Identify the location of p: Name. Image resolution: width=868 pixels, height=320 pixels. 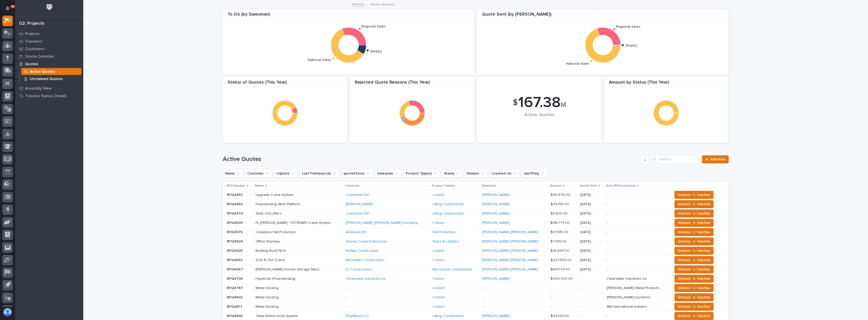
(259, 186).